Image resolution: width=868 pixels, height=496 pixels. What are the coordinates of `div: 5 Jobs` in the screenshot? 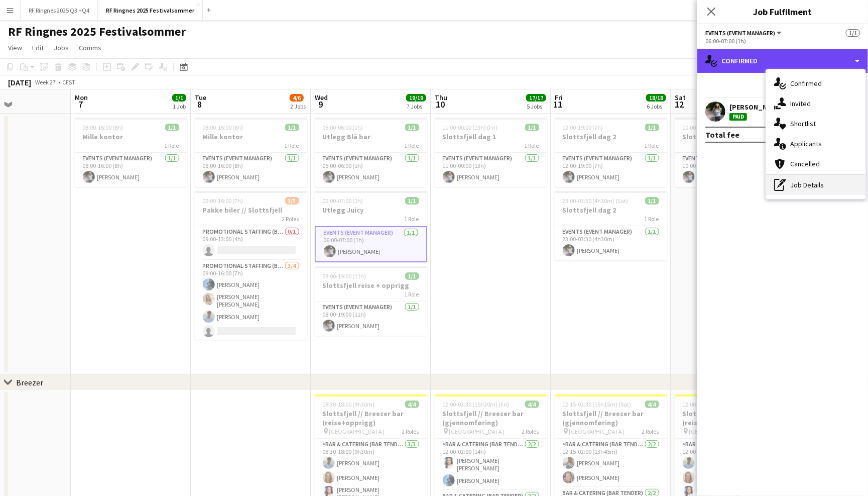 It's located at (536, 105).